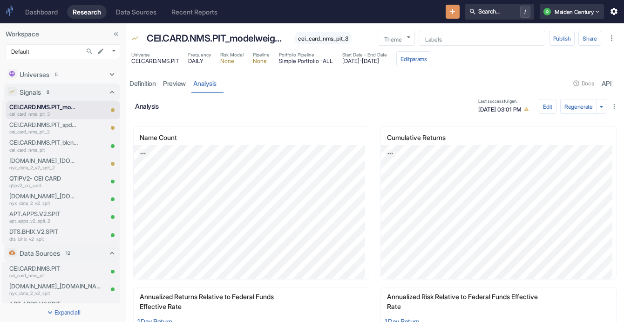  I want to click on p: Signals, so click(30, 92).